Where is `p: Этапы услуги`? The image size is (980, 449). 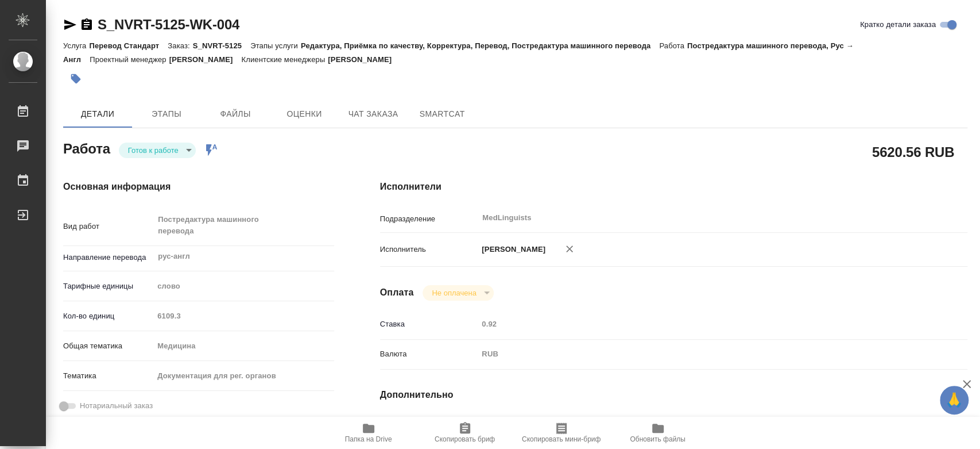
p: Этапы услуги is located at coordinates (276, 46).